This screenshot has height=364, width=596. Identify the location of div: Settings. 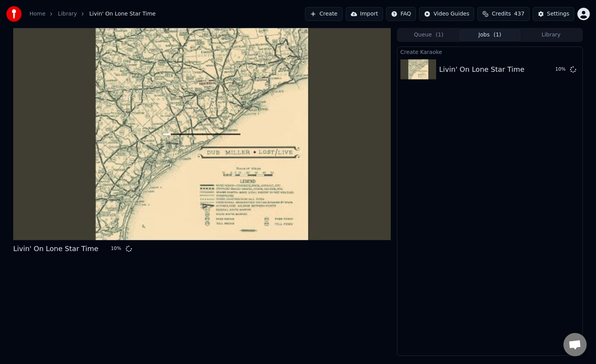
(558, 14).